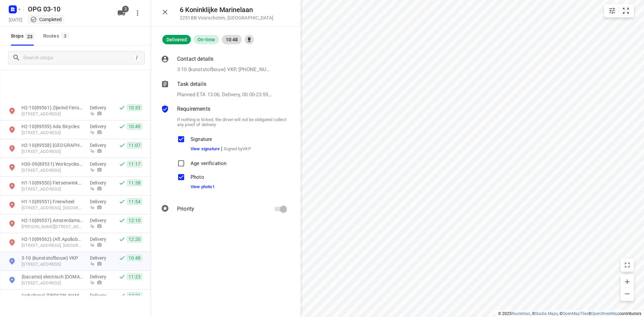 The width and height of the screenshot is (644, 317). Describe the element at coordinates (619, 11) in the screenshot. I see `div: small contained button group` at that location.